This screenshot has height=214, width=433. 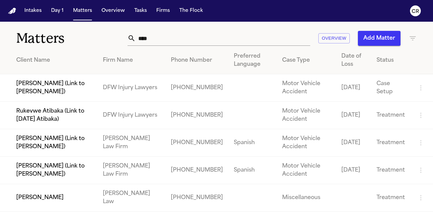 What do you see at coordinates (163, 11) in the screenshot?
I see `button: Firms` at bounding box center [163, 11].